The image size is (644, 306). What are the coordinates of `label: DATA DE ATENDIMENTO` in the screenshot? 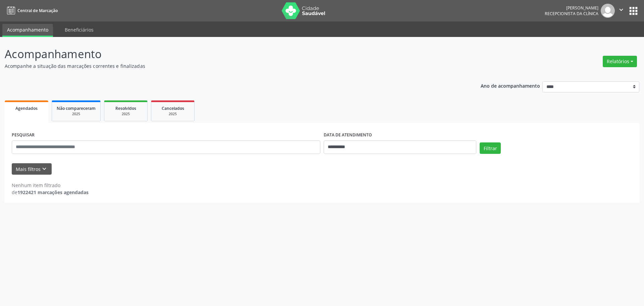 It's located at (348, 135).